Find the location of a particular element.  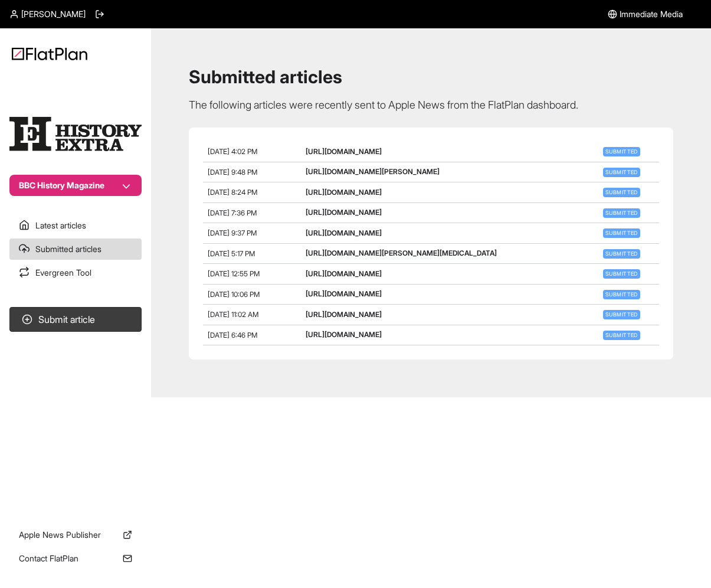

h1: Submitted articles is located at coordinates (431, 77).